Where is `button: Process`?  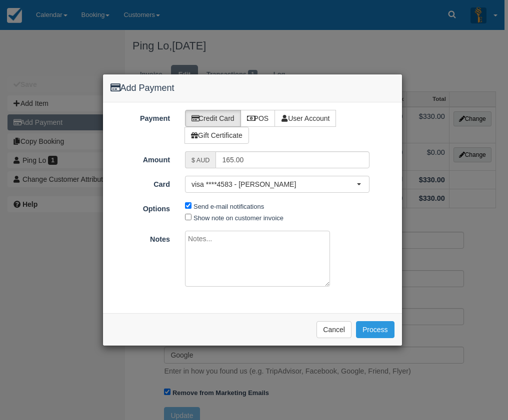
button: Process is located at coordinates (375, 330).